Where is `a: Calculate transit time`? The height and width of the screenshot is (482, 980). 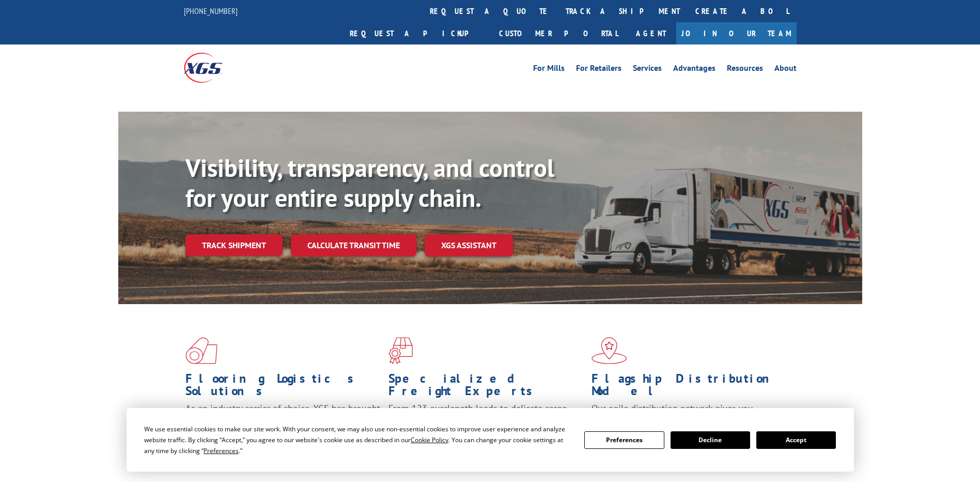 a: Calculate transit time is located at coordinates (354, 245).